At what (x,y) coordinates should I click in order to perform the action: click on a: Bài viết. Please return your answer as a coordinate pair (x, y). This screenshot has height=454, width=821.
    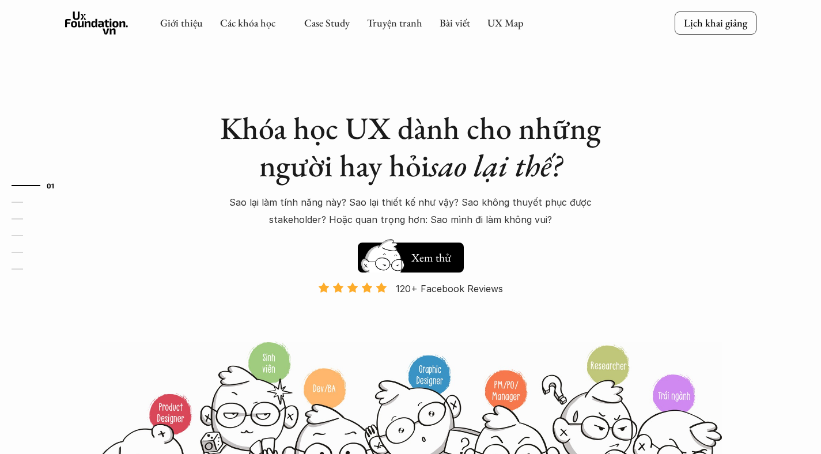
    Looking at the image, I should click on (455, 22).